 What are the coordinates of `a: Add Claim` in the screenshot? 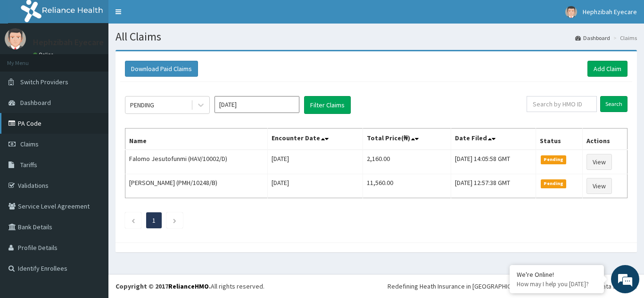 It's located at (607, 69).